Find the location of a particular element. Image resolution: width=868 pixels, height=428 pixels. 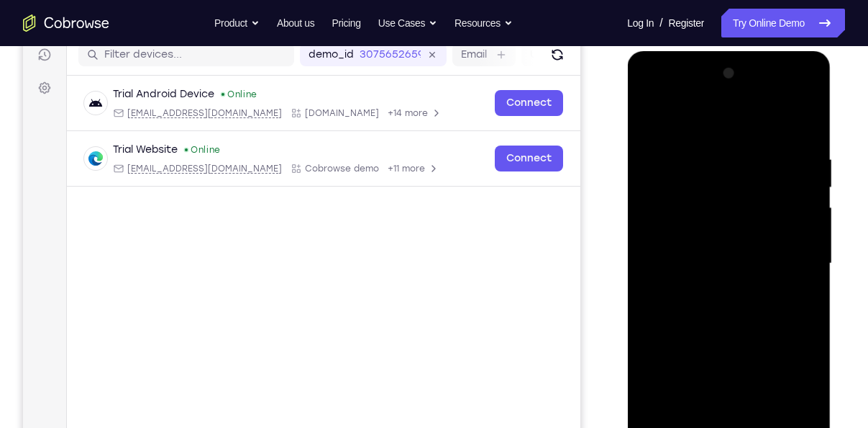

span: Cobrowse.io is located at coordinates (319, 113).